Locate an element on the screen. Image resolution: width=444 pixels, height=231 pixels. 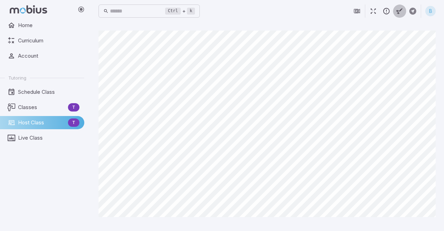
kbd: k is located at coordinates (191, 11).